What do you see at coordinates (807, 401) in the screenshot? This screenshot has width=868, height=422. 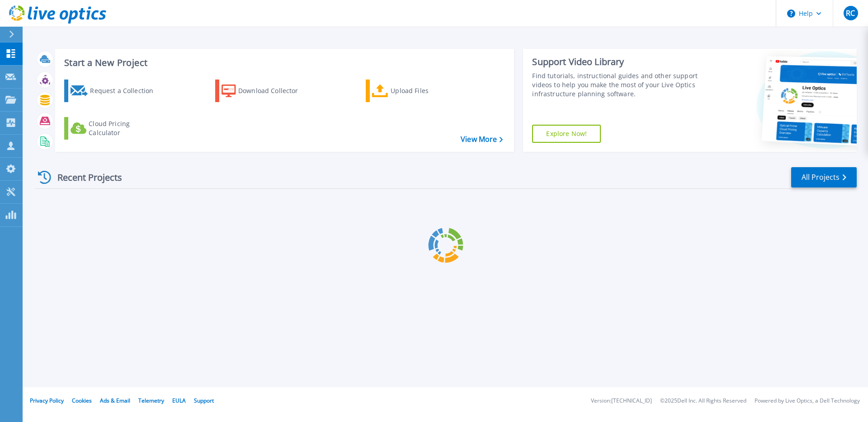 I see `li: Powered by Live Optics, a Dell Technology` at bounding box center [807, 401].